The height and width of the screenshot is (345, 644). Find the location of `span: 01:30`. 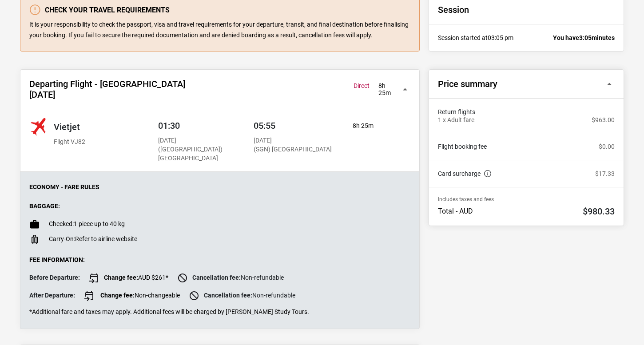

span: 01:30 is located at coordinates (168, 126).